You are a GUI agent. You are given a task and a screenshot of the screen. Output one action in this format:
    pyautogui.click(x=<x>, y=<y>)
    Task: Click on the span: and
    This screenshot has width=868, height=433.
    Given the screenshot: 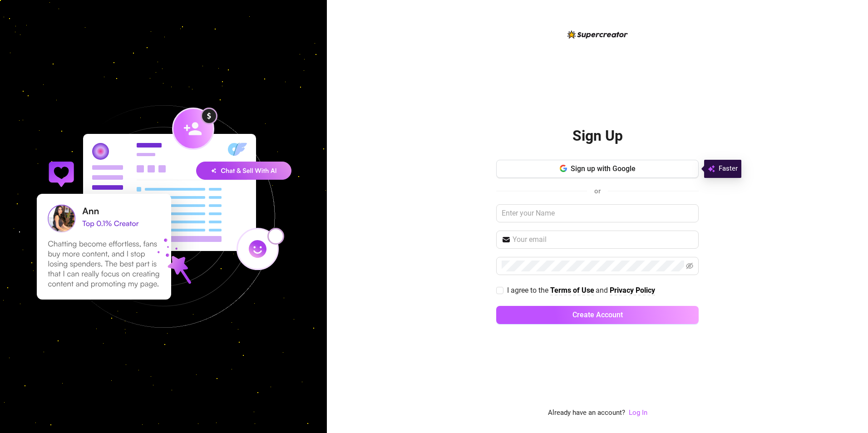 What is the action you would take?
    pyautogui.click(x=602, y=290)
    